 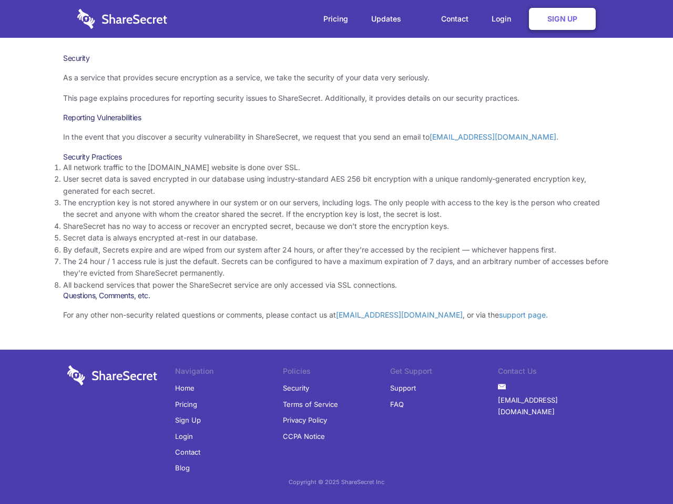 I want to click on li: By default, Secrets expire and are wiped from our system after 24 hours, or after they’re accesse..., so click(x=336, y=250).